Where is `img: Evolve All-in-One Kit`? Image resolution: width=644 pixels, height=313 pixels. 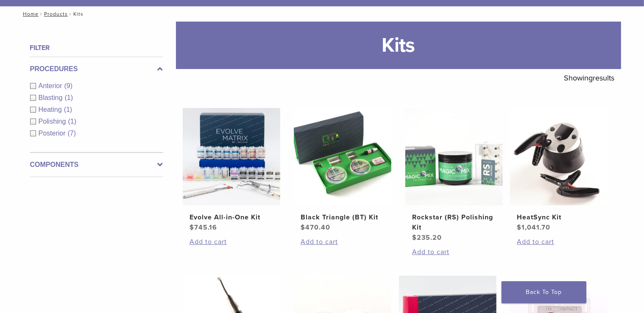
img: Evolve All-in-One Kit is located at coordinates (232, 157).